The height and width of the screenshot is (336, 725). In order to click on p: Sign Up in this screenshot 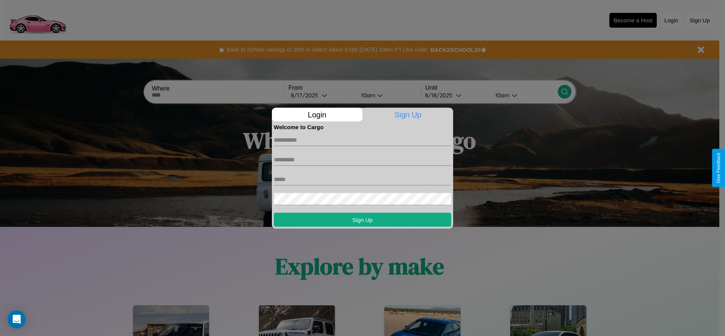, I will do `click(408, 115)`.